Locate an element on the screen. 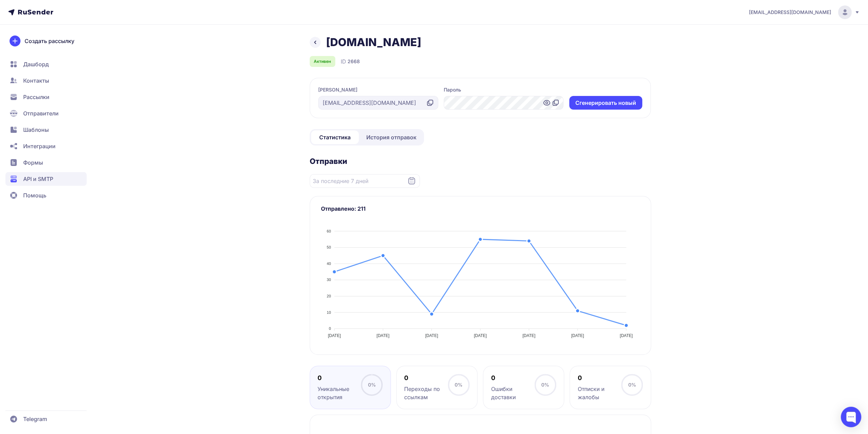  label: Пароль is located at coordinates (452, 90).